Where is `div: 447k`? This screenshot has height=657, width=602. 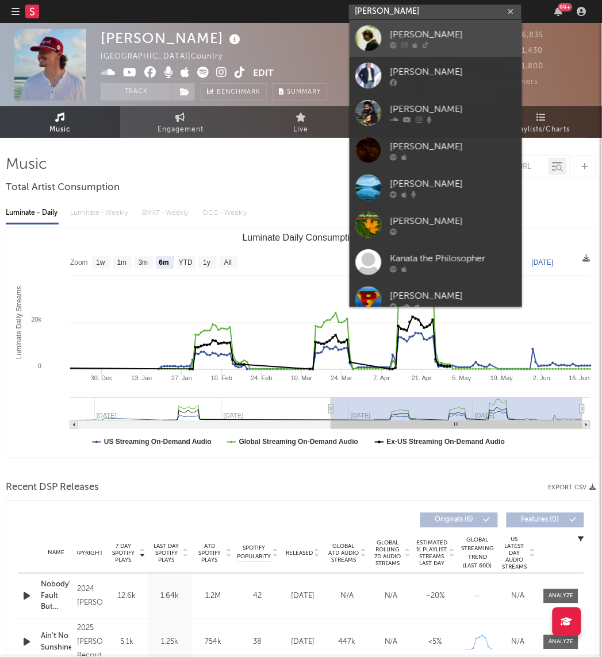
div: 447k is located at coordinates (346, 643).